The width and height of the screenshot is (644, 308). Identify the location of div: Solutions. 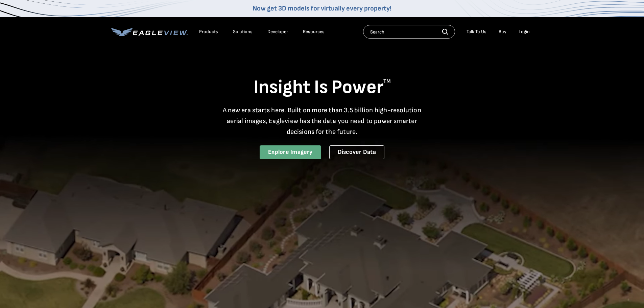
(242, 32).